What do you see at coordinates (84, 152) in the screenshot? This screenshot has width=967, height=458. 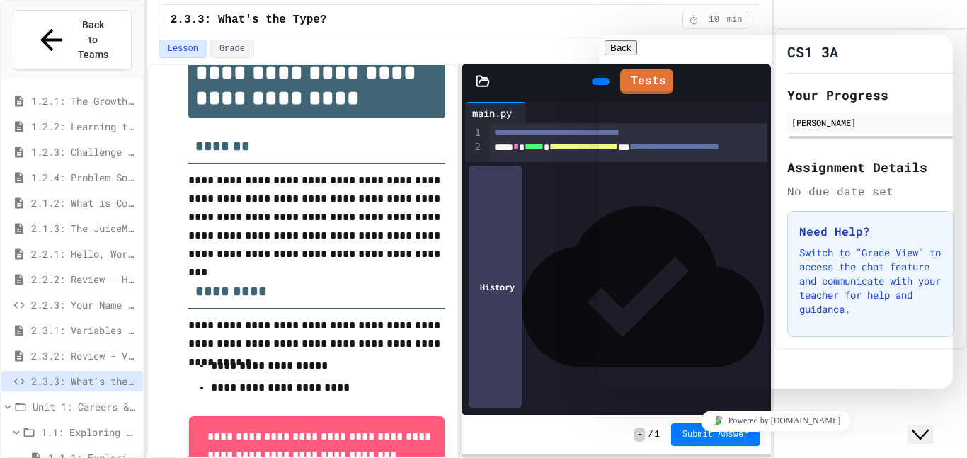 I see `span: 1.2.3: Challenge Problem - The Bridge` at bounding box center [84, 152].